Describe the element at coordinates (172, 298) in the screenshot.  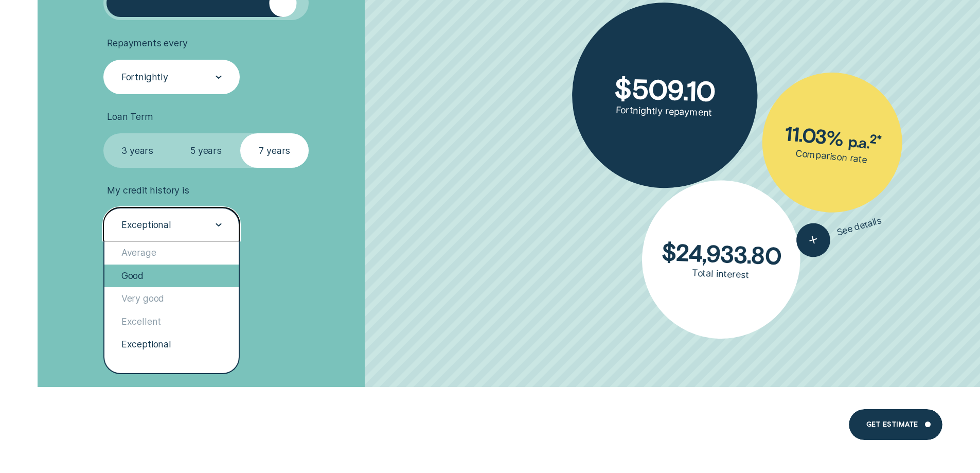
I see `div: Very good` at that location.